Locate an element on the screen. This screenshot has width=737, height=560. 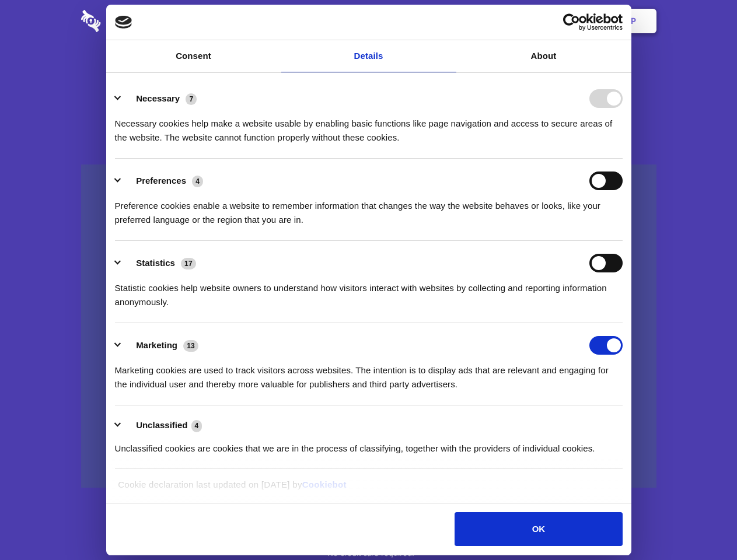
button: Necessary (7) is located at coordinates (159, 98).